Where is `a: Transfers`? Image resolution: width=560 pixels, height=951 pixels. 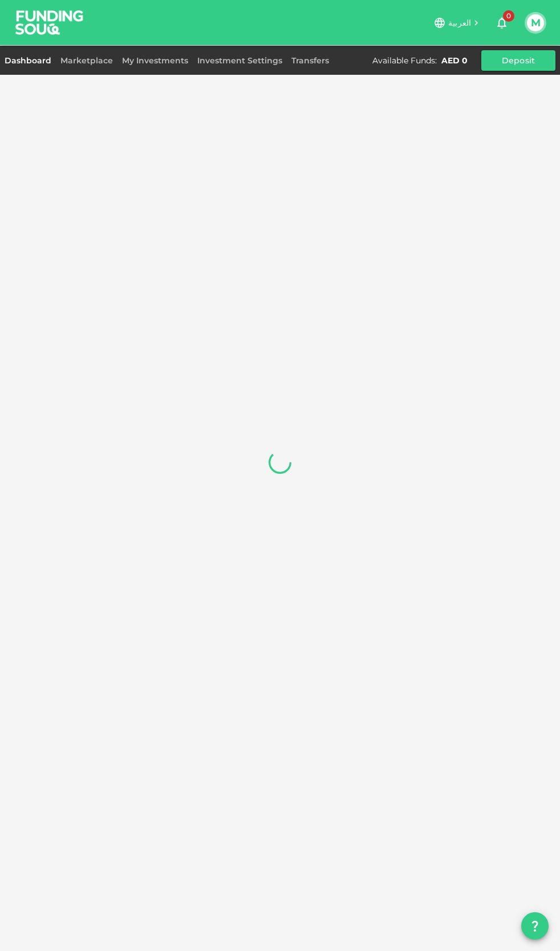 a: Transfers is located at coordinates (310, 61).